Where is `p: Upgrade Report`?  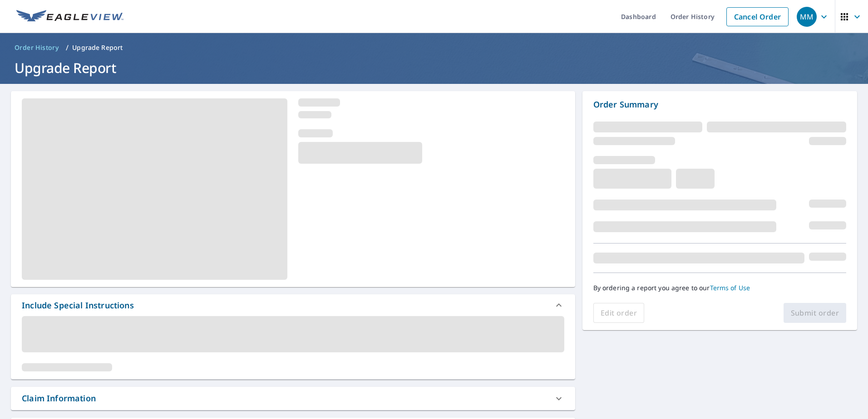 p: Upgrade Report is located at coordinates (97, 48).